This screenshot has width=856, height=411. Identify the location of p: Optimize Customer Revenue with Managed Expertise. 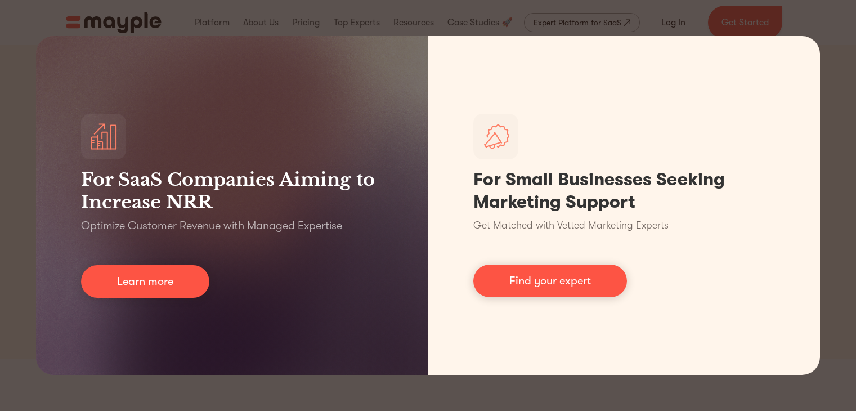
(212, 226).